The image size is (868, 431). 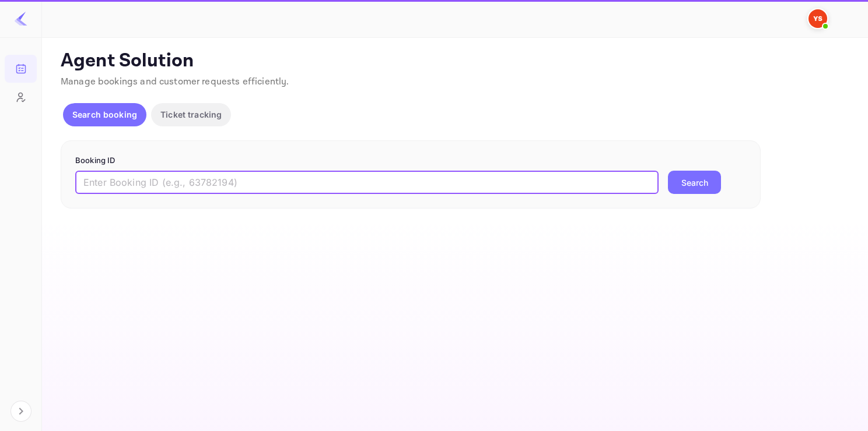 I want to click on a: Customers, so click(x=20, y=96).